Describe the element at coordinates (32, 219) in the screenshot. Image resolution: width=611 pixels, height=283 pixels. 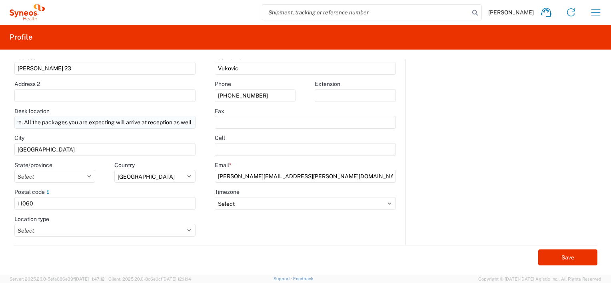
I see `label: Location type` at that location.